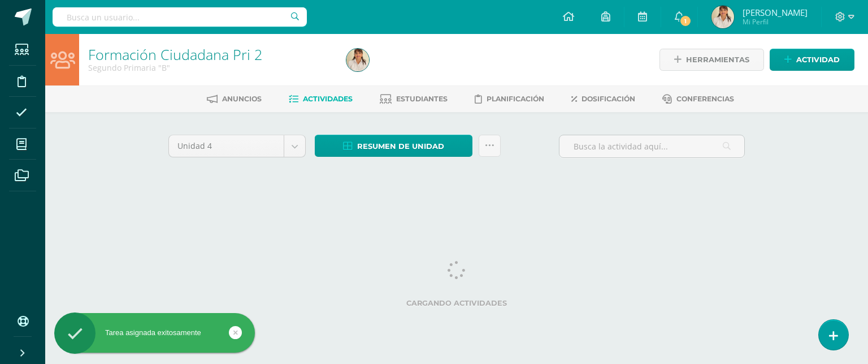 The height and width of the screenshot is (364, 868). Describe the element at coordinates (242, 98) in the screenshot. I see `span: Anuncios` at that location.